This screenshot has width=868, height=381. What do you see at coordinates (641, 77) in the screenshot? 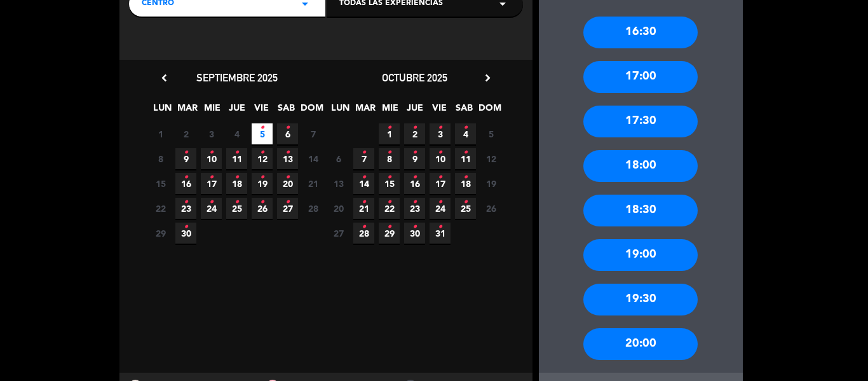
I see `div: 17:00` at bounding box center [641, 77].